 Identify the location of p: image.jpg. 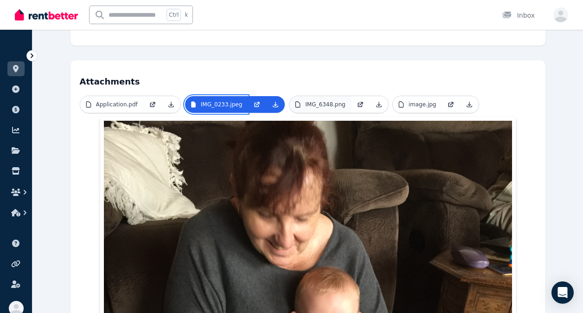
(423, 104).